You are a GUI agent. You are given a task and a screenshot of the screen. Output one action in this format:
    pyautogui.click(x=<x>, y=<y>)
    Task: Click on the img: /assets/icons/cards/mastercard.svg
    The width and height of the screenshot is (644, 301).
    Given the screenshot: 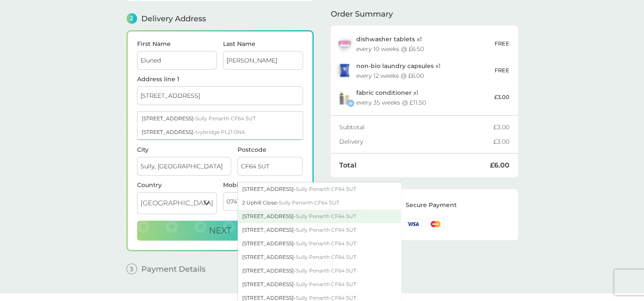 What is the action you would take?
    pyautogui.click(x=435, y=224)
    